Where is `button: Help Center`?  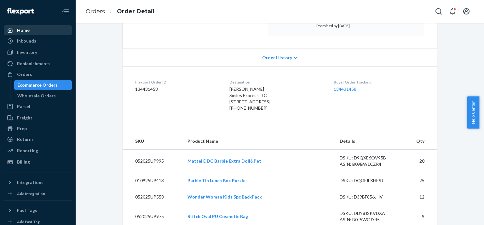 button: Help Center is located at coordinates (473, 112).